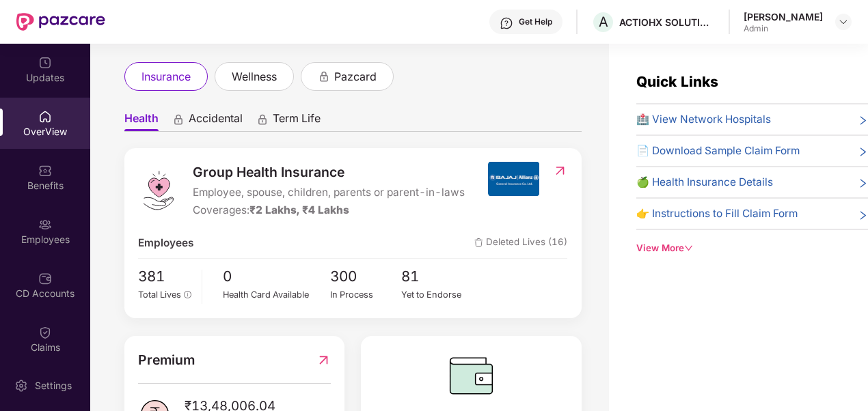 The height and width of the screenshot is (411, 868). What do you see at coordinates (277, 277) in the screenshot?
I see `span: 0` at bounding box center [277, 277].